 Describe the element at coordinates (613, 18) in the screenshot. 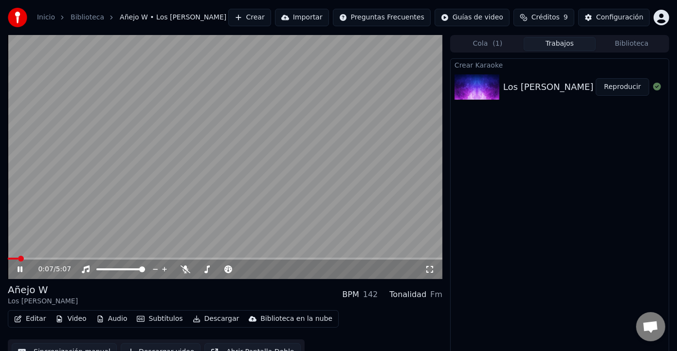

I see `button: Configuración` at that location.